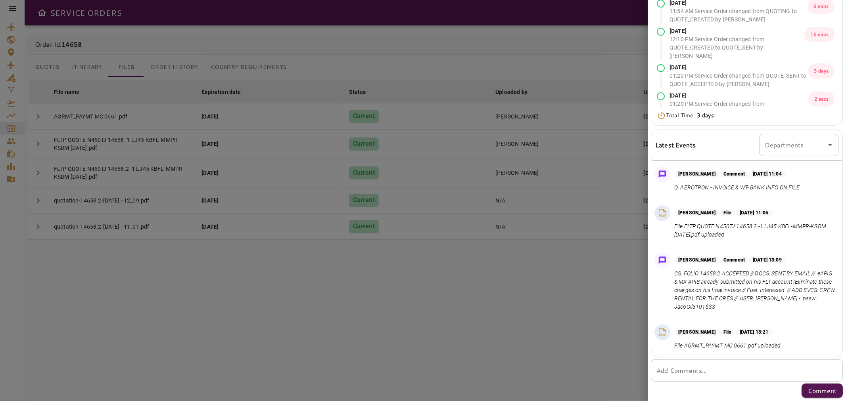 The height and width of the screenshot is (401, 846). Describe the element at coordinates (661, 116) in the screenshot. I see `img: Timer Icon` at that location.